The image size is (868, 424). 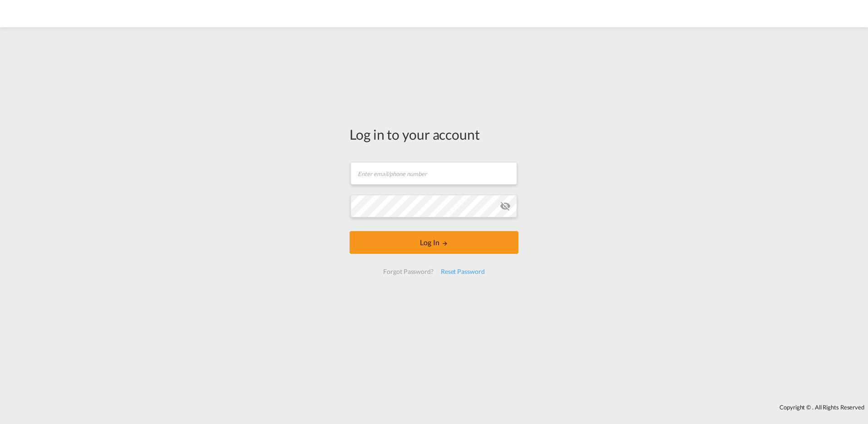 I want to click on div: Log in to your account, so click(x=434, y=134).